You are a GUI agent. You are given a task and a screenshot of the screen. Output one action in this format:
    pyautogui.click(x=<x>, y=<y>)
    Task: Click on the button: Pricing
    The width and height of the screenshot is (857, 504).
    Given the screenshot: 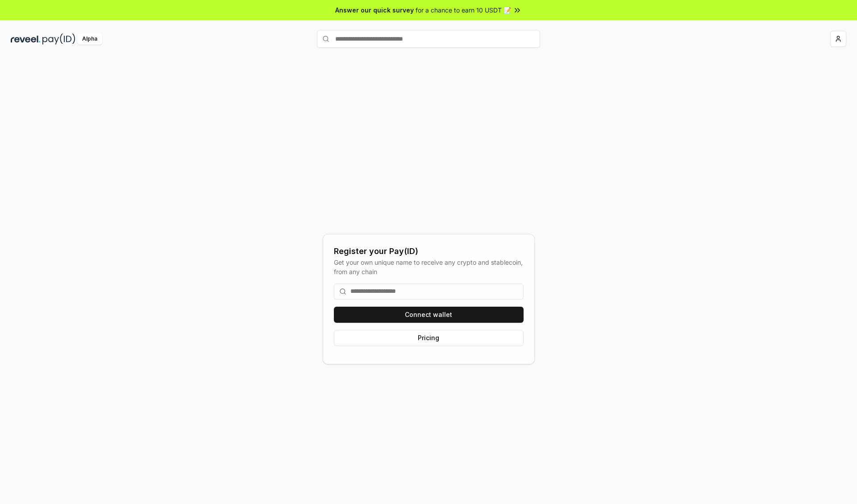 What is the action you would take?
    pyautogui.click(x=428, y=338)
    